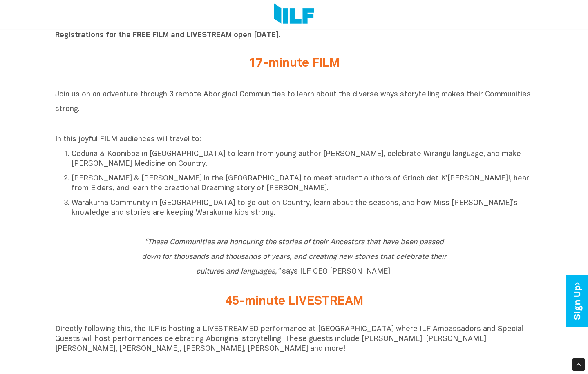  What do you see at coordinates (294, 14) in the screenshot?
I see `img: Logo` at bounding box center [294, 14].